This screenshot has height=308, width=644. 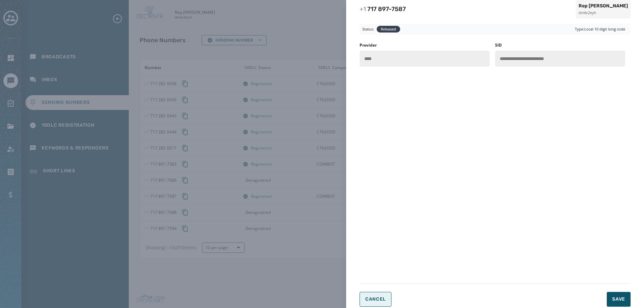 What do you see at coordinates (619, 300) in the screenshot?
I see `button: Save` at bounding box center [619, 300].